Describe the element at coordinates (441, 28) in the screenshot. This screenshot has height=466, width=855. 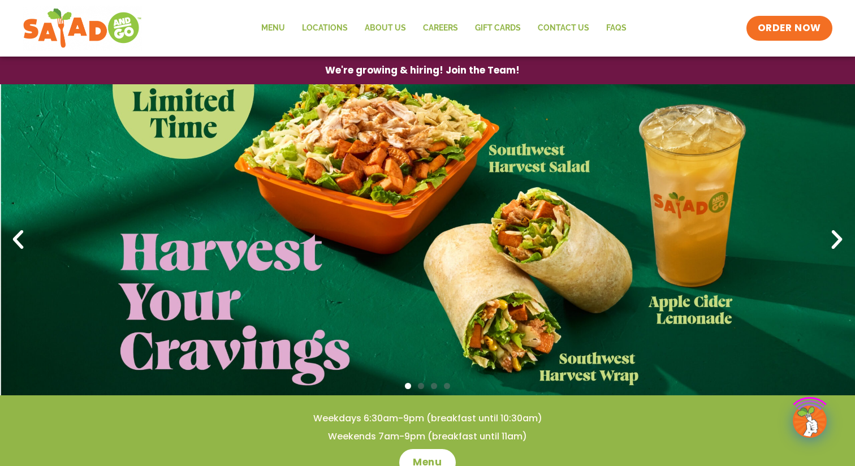
I see `a: Careers` at that location.